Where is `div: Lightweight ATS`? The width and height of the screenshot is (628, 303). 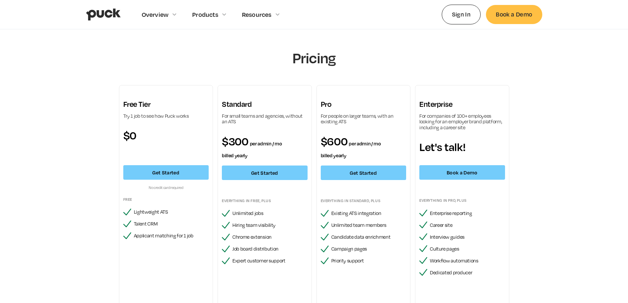
div: Lightweight ATS is located at coordinates (171, 212).